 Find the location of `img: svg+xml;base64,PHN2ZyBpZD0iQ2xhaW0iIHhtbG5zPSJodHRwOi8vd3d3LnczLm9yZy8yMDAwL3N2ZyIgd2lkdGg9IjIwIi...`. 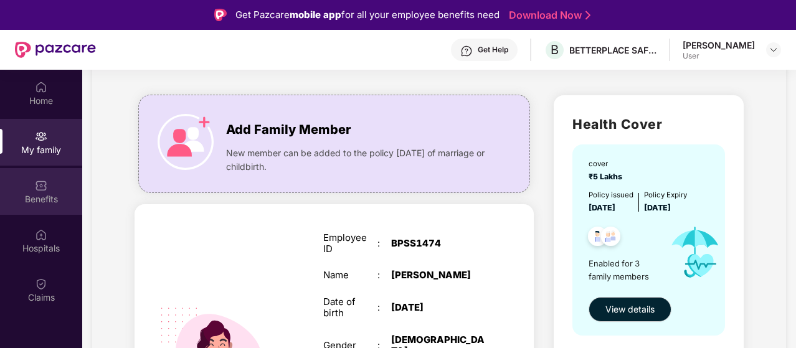

img: svg+xml;base64,PHN2ZyBpZD0iQ2xhaW0iIHhtbG5zPSJodHRwOi8vd3d3LnczLm9yZy8yMDAwL3N2ZyIgd2lkdGg9IjIwIi... is located at coordinates (41, 284).